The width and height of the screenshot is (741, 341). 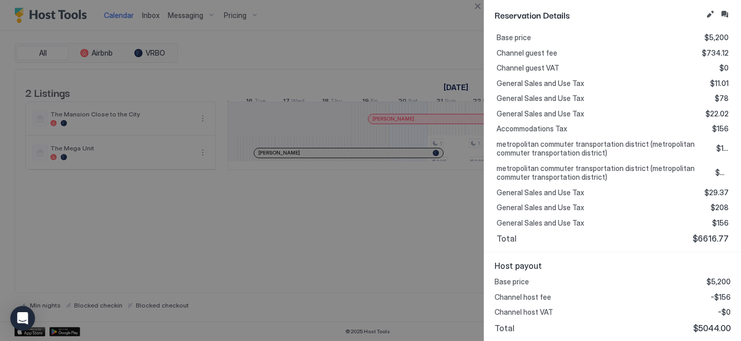 I want to click on span: $2.75, so click(x=722, y=172).